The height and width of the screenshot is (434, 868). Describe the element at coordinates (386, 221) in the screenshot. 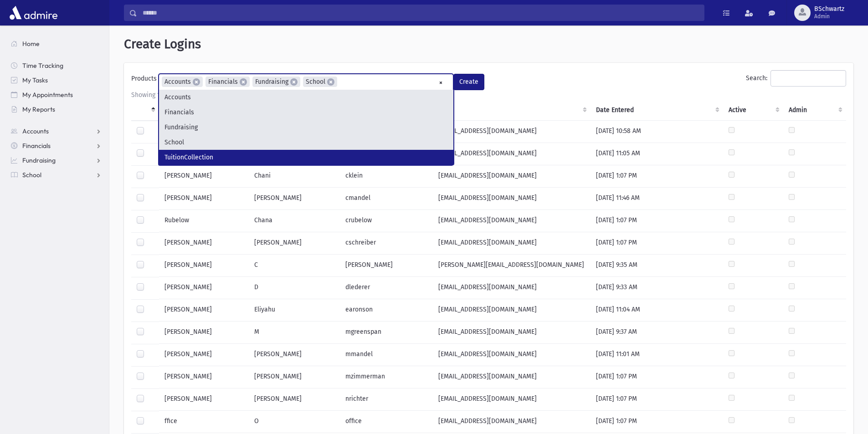

I see `td: crubelow` at that location.